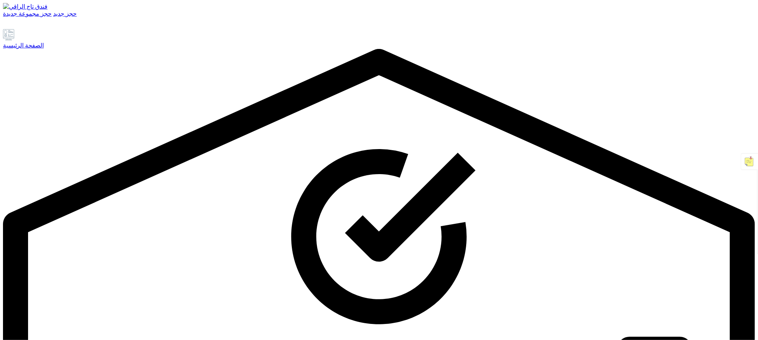 The width and height of the screenshot is (758, 340). Describe the element at coordinates (27, 13) in the screenshot. I see `a: حجز مجموعة جديدة` at that location.